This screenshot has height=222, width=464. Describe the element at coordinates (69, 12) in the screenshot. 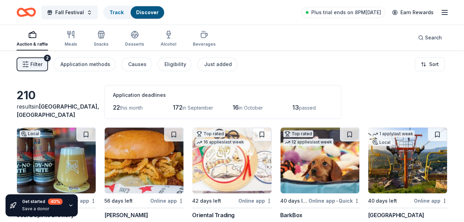

I see `button: Fall Festival` at that location.